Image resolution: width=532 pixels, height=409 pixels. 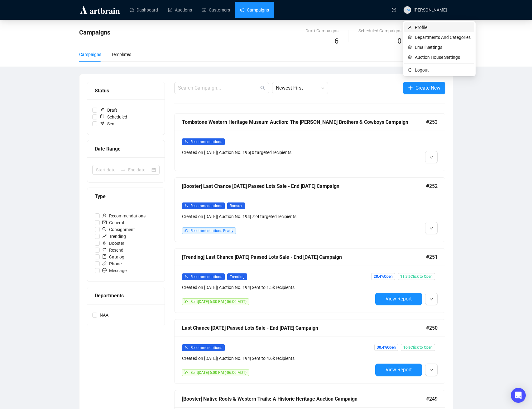 What do you see at coordinates (123, 170) in the screenshot?
I see `span: swap-right` at bounding box center [123, 170].